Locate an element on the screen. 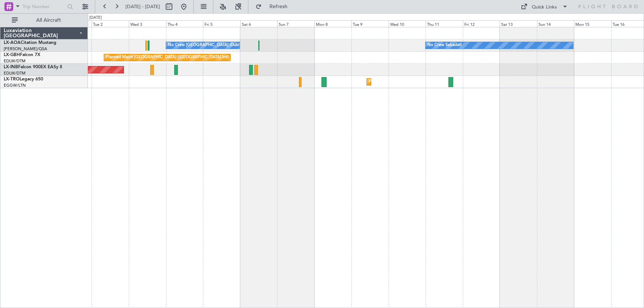 This screenshot has width=644, height=308. div: Wed 10 is located at coordinates (407, 23).